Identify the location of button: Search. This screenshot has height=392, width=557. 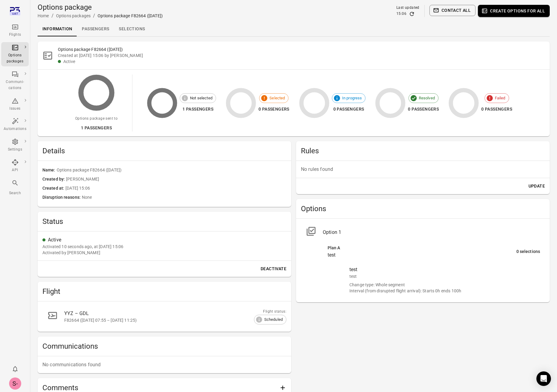
(15, 188).